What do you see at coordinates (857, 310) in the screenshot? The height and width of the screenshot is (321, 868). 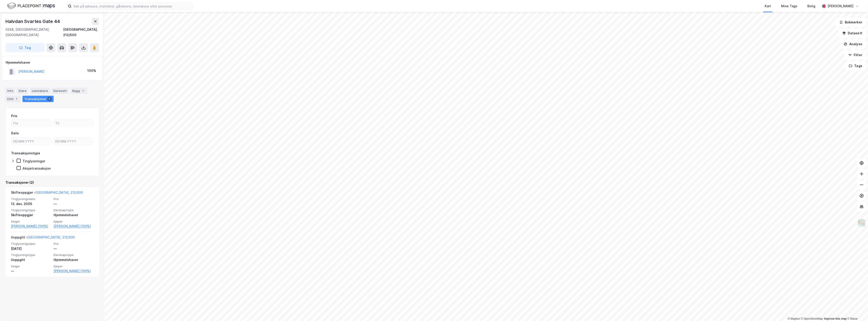 I see `div: Kontrollprogram for chat` at bounding box center [857, 310].